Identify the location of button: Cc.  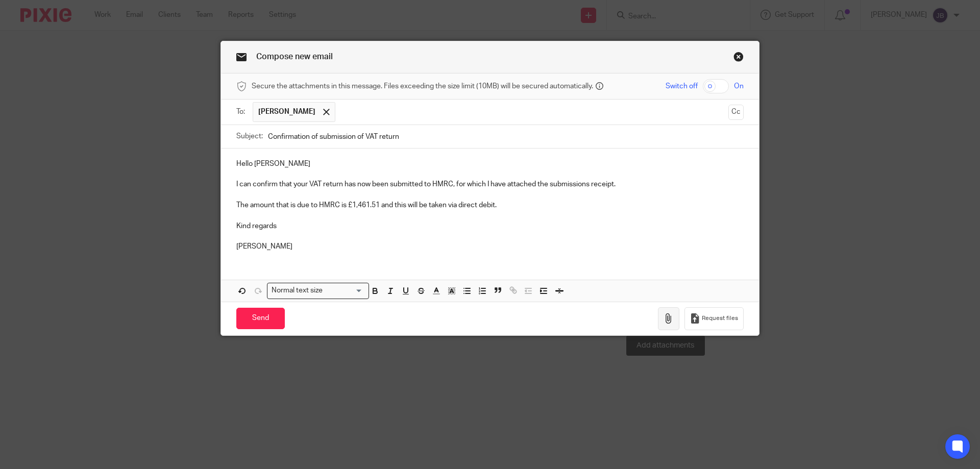
(736, 112).